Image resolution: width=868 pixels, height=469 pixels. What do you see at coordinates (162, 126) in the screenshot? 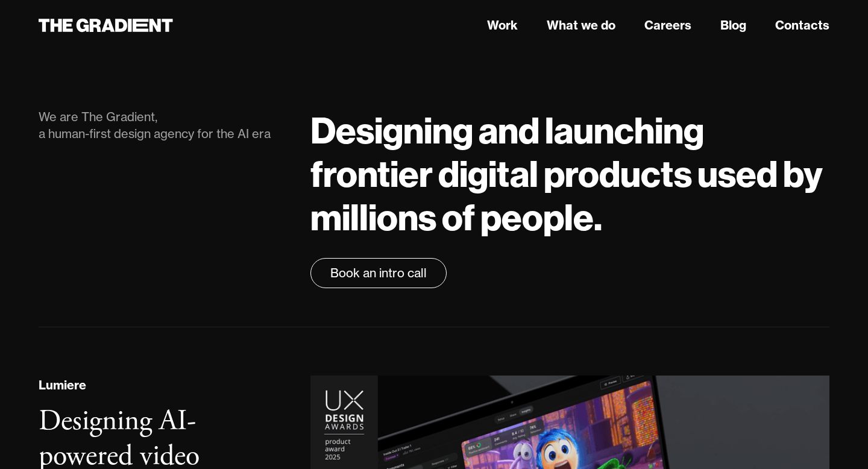
I see `div: We are The Gradient, a human-first design agency for the AI era` at bounding box center [162, 126].